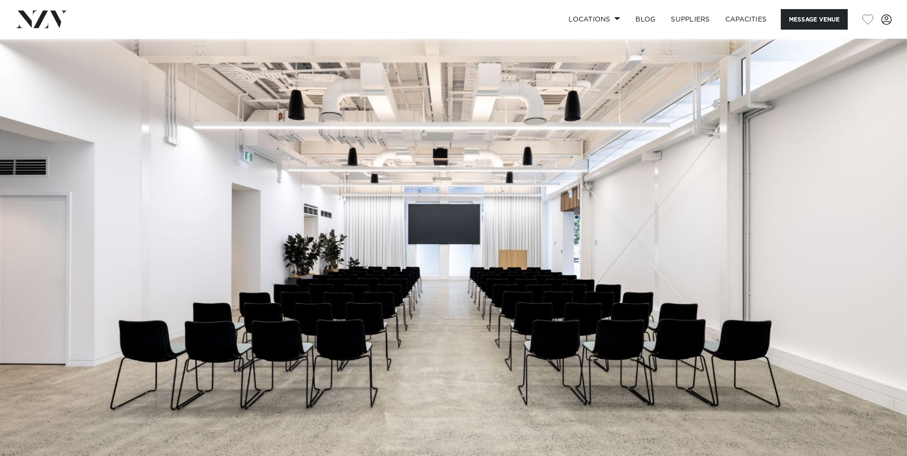 The width and height of the screenshot is (907, 456). What do you see at coordinates (746, 19) in the screenshot?
I see `a: Capacities` at bounding box center [746, 19].